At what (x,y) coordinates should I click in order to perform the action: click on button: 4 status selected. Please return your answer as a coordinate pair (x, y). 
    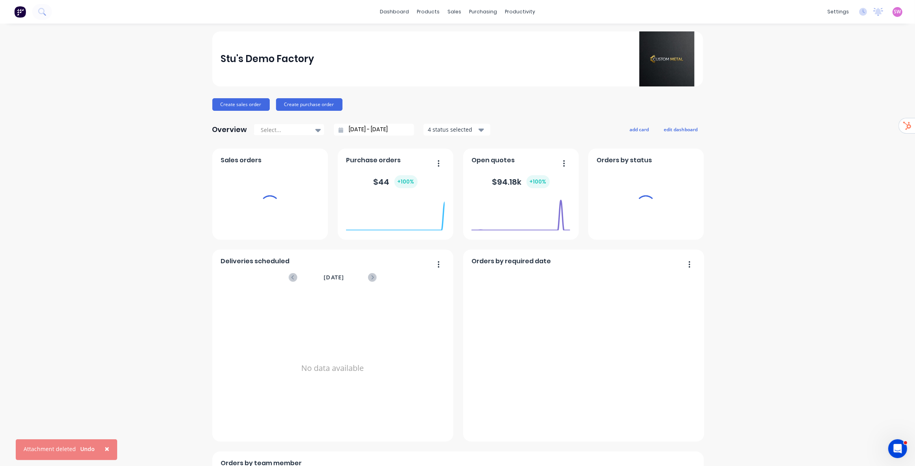
    Looking at the image, I should click on (457, 130).